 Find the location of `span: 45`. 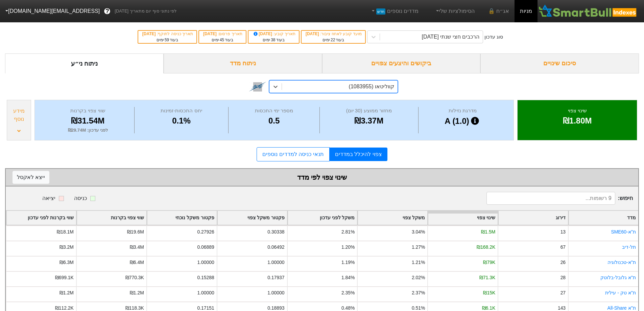

span: 45 is located at coordinates (222, 40).